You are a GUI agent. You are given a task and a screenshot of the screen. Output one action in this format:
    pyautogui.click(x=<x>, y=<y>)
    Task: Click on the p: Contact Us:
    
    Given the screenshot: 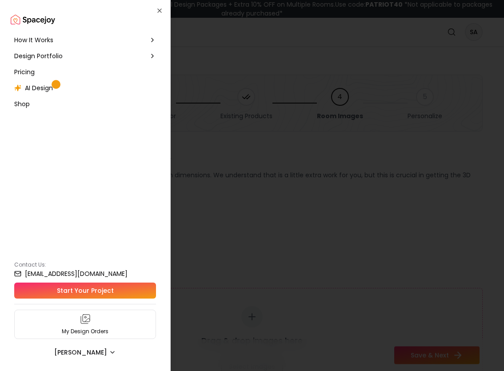 What is the action you would take?
    pyautogui.click(x=85, y=265)
    